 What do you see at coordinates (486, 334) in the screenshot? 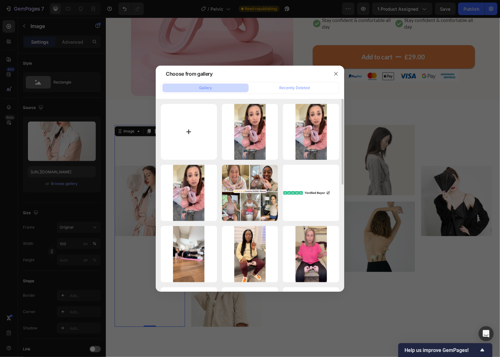
I see `div: Open Intercom Messenger` at bounding box center [486, 334].